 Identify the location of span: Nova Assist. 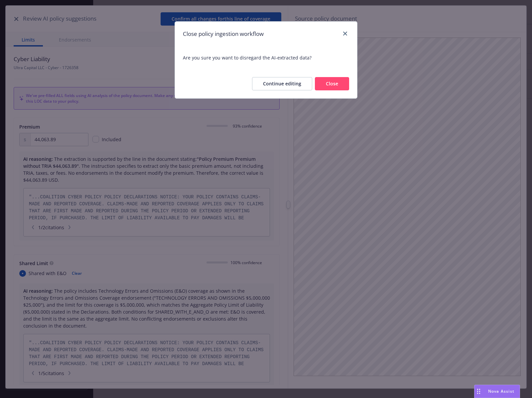
(501, 391).